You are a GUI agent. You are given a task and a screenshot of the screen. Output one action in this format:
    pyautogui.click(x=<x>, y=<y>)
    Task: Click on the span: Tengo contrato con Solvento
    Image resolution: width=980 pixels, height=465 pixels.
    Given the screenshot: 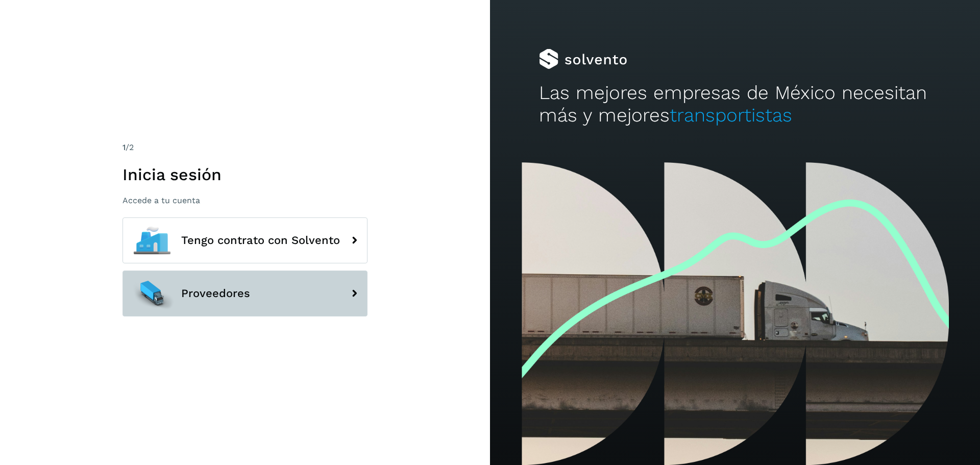 What is the action you would take?
    pyautogui.click(x=260, y=240)
    